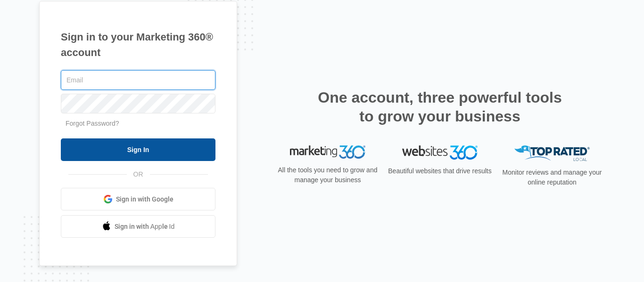 Image resolution: width=644 pixels, height=282 pixels. What do you see at coordinates (552, 153) in the screenshot?
I see `img: Top Rated Local` at bounding box center [552, 153].